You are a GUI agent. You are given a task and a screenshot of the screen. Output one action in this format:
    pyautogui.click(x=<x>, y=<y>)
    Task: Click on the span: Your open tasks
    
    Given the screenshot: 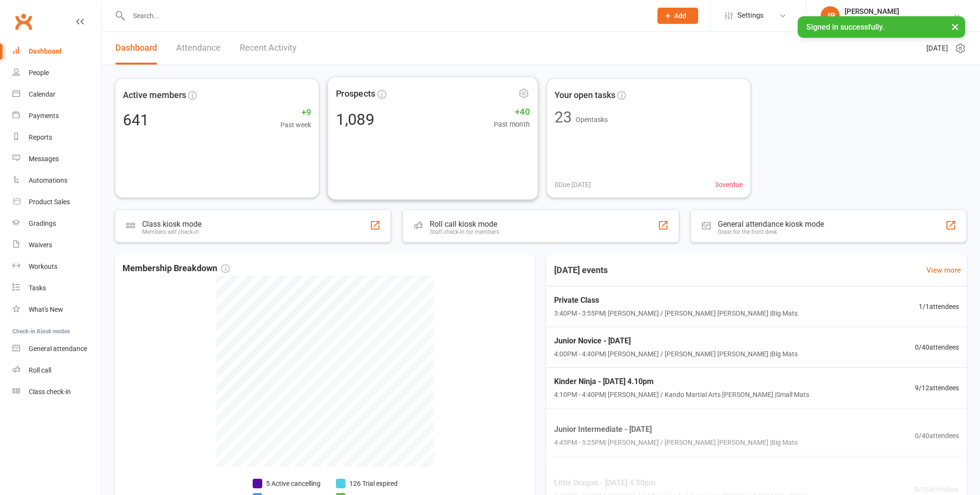 What is the action you would take?
    pyautogui.click(x=584, y=95)
    